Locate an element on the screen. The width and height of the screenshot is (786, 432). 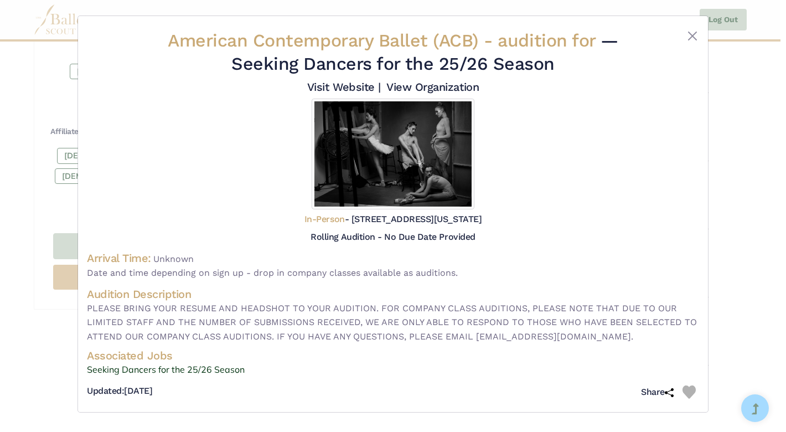
span: — Seeking Dancers for the 25/26 Season is located at coordinates (425, 52).